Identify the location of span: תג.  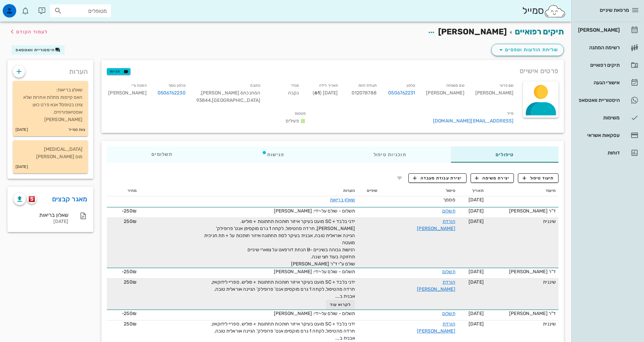
(22, 7).